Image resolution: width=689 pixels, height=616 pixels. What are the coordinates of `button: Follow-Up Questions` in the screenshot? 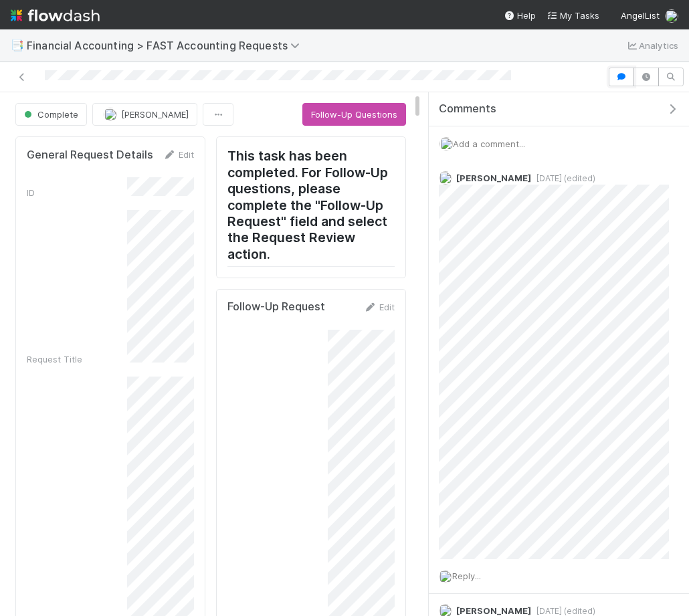 It's located at (353, 114).